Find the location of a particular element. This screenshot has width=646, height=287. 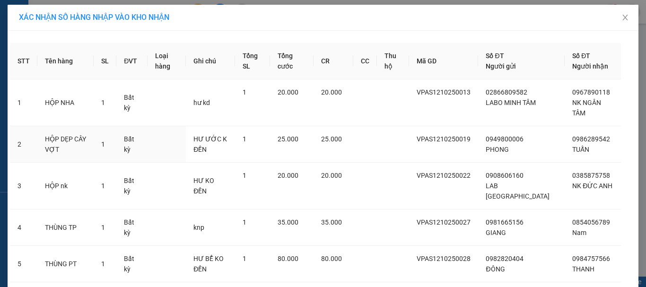

span: 0981665156 is located at coordinates (505, 222).